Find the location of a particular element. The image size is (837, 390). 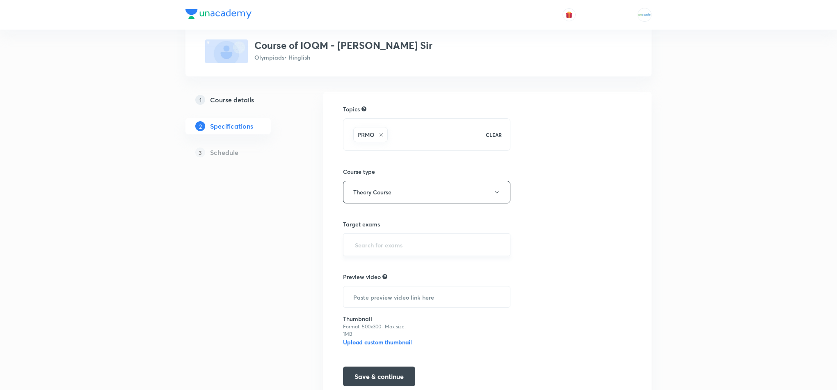

p: 2 is located at coordinates (200, 126).